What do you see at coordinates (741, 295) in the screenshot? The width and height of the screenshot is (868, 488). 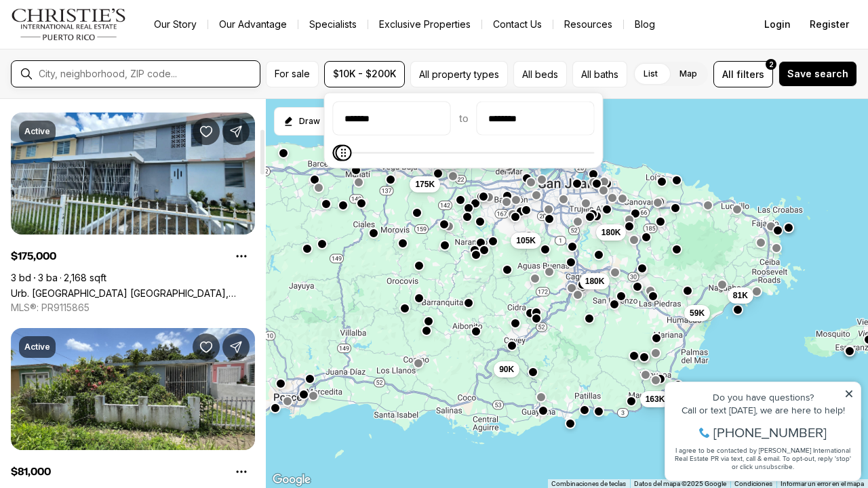 I see `button: 81K` at bounding box center [741, 295].